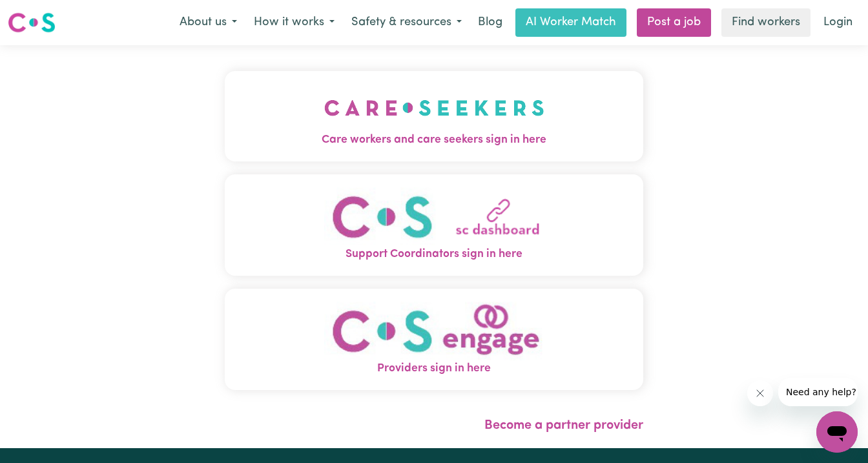  What do you see at coordinates (434, 369) in the screenshot?
I see `span: Providers sign in here` at bounding box center [434, 369].